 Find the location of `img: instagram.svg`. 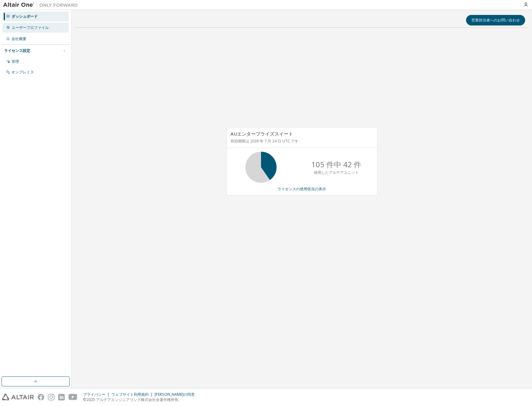

img: instagram.svg is located at coordinates (51, 397).